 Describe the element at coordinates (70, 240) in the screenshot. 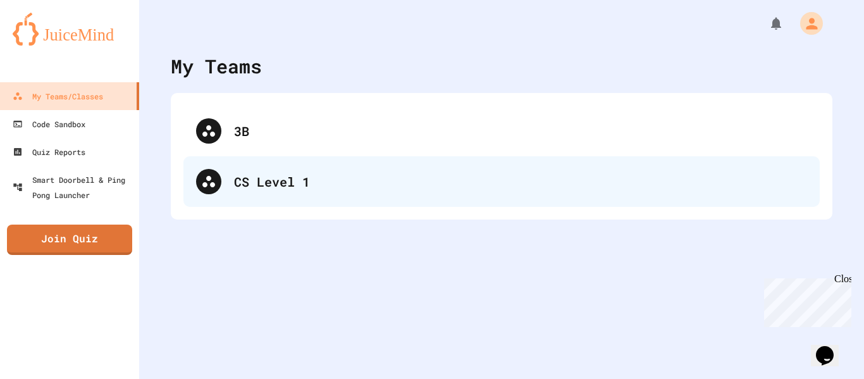

I see `a: Join Quiz` at that location.